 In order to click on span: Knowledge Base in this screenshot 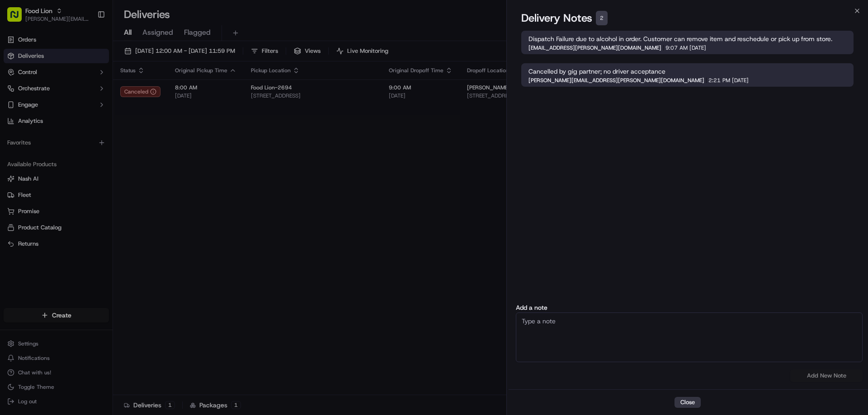, I will do `click(43, 135)`.